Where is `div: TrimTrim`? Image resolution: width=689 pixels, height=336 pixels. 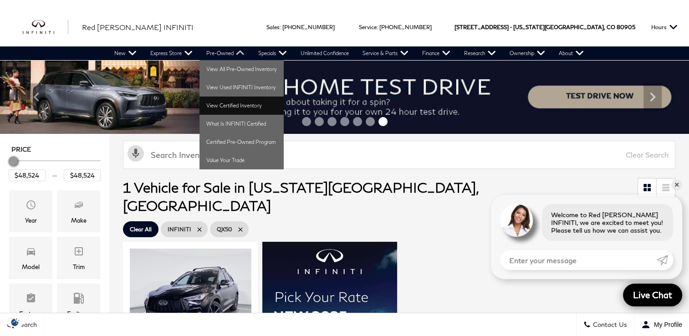 div: TrimTrim is located at coordinates (78, 258).